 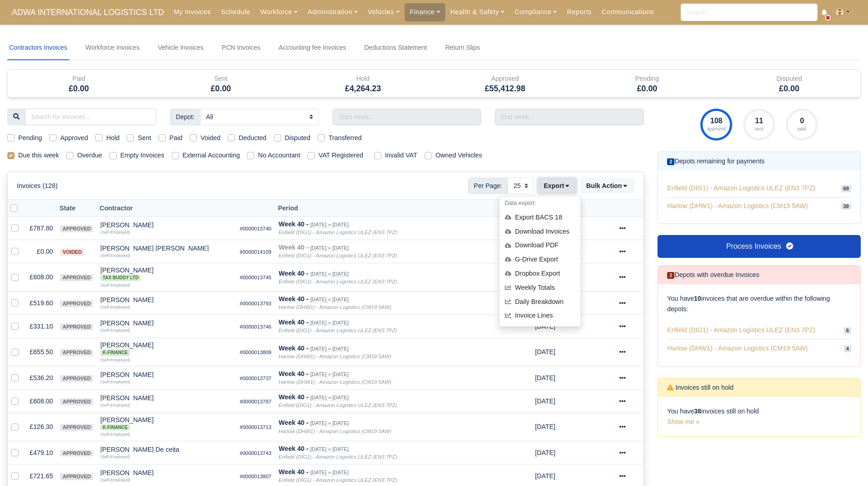 What do you see at coordinates (181, 48) in the screenshot?
I see `a: Vehicle Invoices` at bounding box center [181, 48].